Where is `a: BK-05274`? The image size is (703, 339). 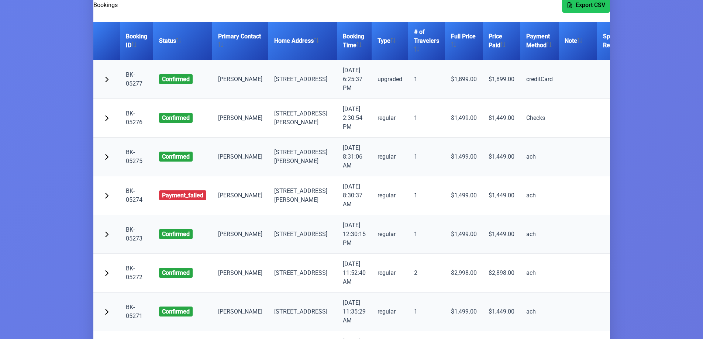
a: BK-05274 is located at coordinates (134, 195).